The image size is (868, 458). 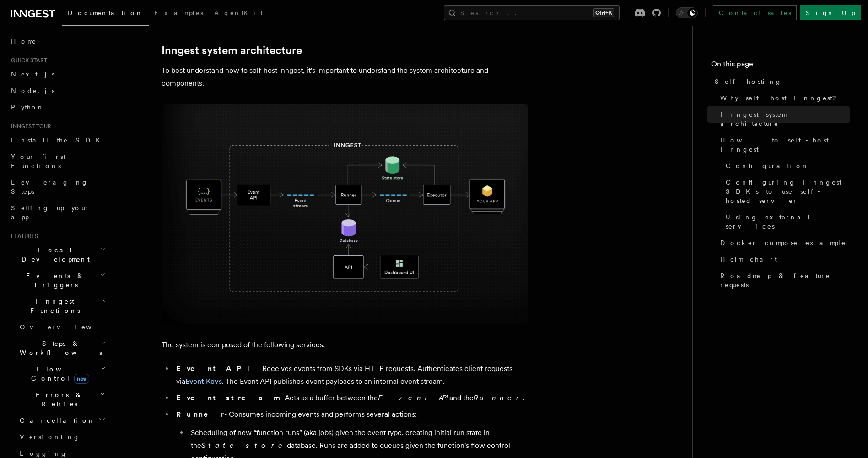 What do you see at coordinates (57, 75) in the screenshot?
I see `a: Next.js` at bounding box center [57, 75].